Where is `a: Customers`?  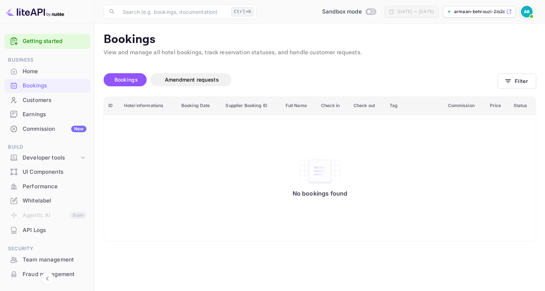 a: Customers is located at coordinates (47, 100).